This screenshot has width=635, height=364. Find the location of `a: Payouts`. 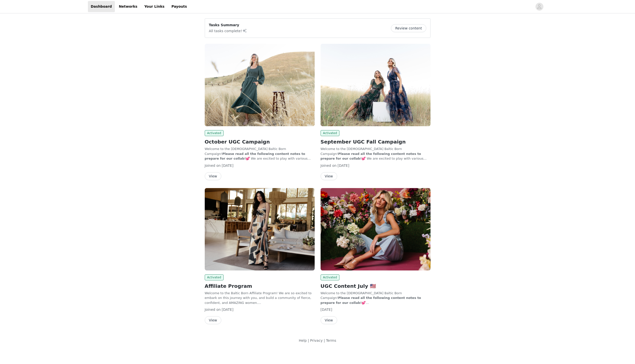

a: Payouts is located at coordinates (179, 6).